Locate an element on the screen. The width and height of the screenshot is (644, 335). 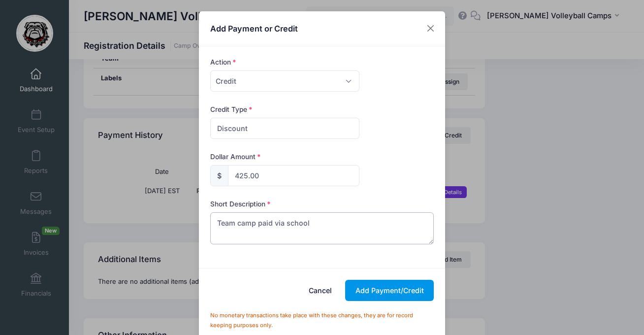
label: Action is located at coordinates (223, 62).